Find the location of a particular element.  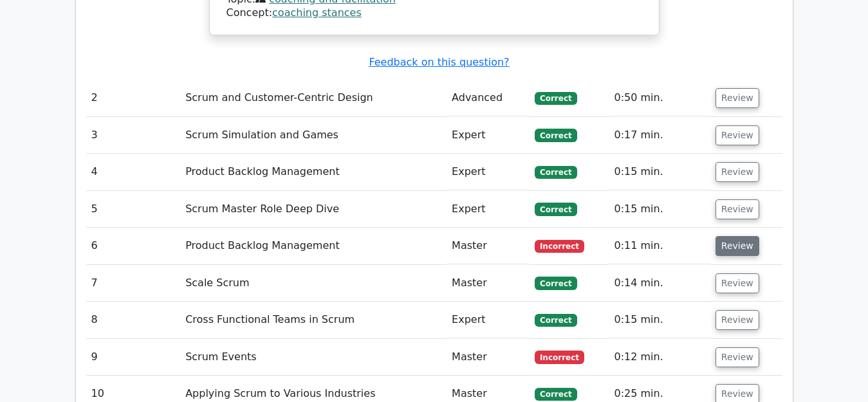

u: Feedback on this question? is located at coordinates (439, 62).